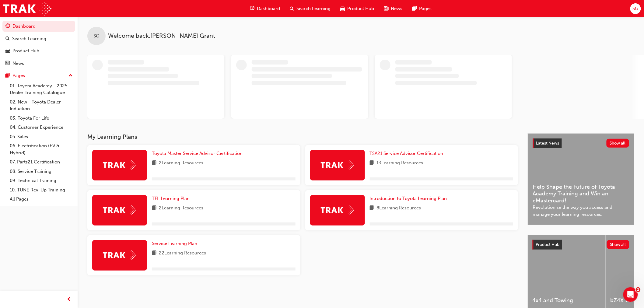 The width and height of the screenshot is (644, 308). Describe the element at coordinates (581, 211) in the screenshot. I see `span: Revolutionise the way you access and manage your learning resources.` at that location.